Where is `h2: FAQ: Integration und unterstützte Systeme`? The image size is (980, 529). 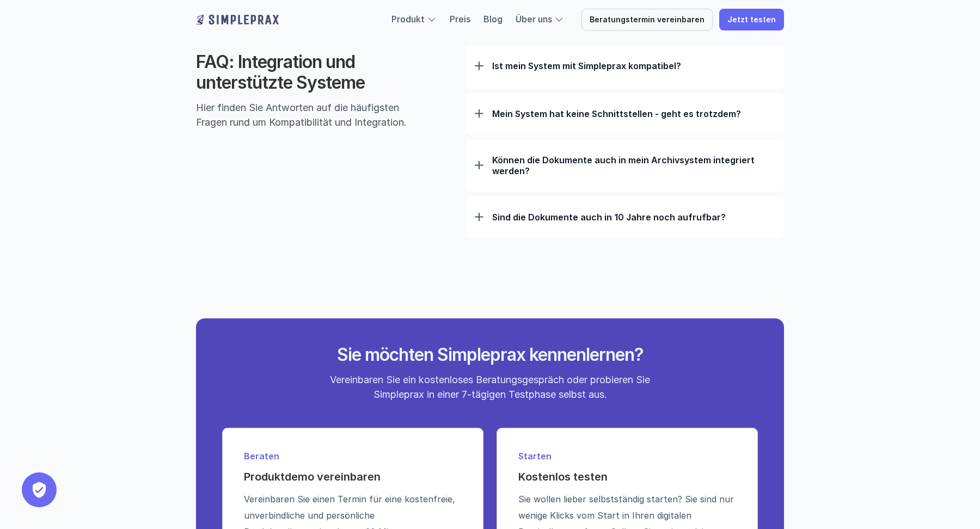
h2: FAQ: Integration und unterstützte Systeme is located at coordinates (314, 73).